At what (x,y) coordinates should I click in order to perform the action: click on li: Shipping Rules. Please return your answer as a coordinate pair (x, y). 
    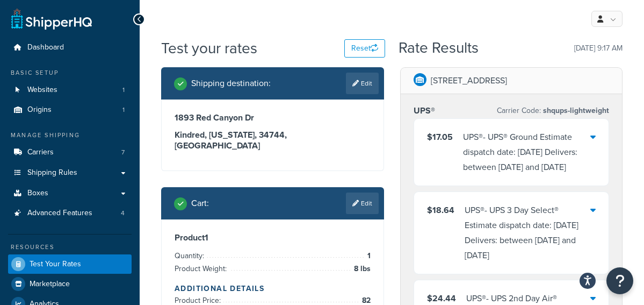
    Looking at the image, I should click on (70, 172).